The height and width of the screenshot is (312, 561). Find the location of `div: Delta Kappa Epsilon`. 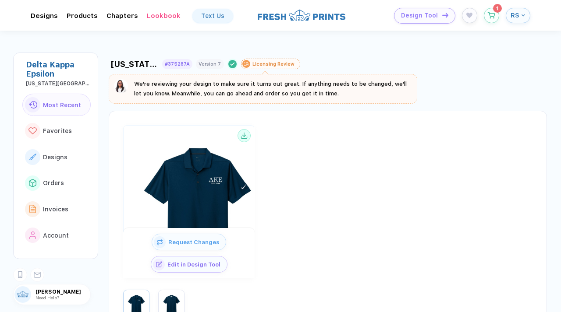

div: Delta Kappa Epsilon is located at coordinates (58, 69).